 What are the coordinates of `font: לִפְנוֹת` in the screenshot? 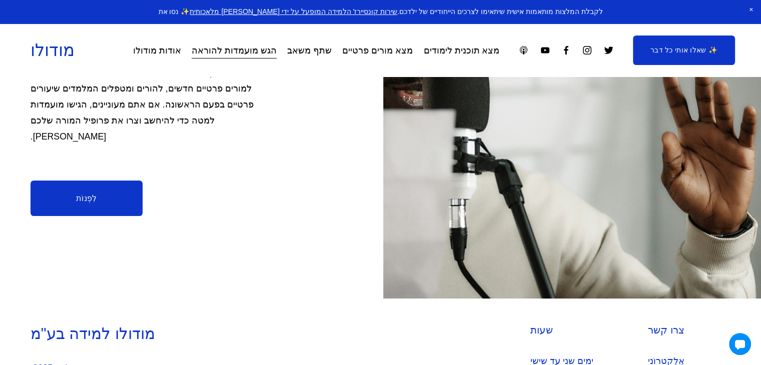 It's located at (87, 198).